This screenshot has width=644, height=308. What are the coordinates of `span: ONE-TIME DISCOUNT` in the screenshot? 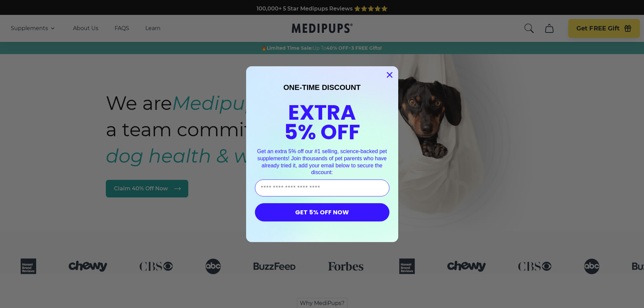 It's located at (322, 87).